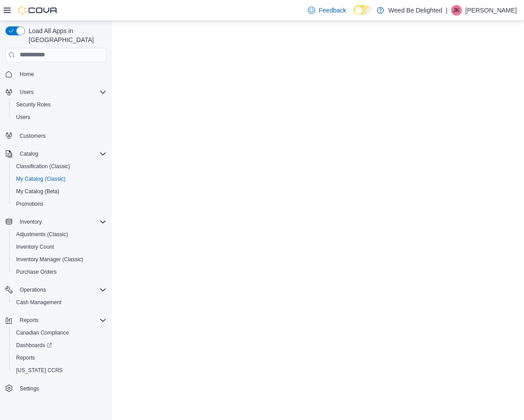 The height and width of the screenshot is (420, 524). Describe the element at coordinates (33, 105) in the screenshot. I see `a: Security Roles` at that location.